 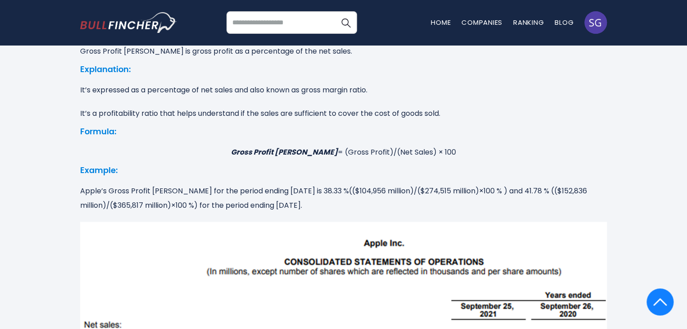 I want to click on a: Companies, so click(x=482, y=22).